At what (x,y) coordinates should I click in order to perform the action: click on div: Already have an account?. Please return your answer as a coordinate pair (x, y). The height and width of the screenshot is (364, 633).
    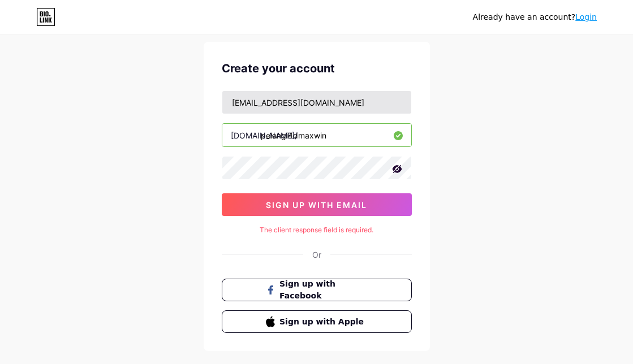
    Looking at the image, I should click on (534, 17).